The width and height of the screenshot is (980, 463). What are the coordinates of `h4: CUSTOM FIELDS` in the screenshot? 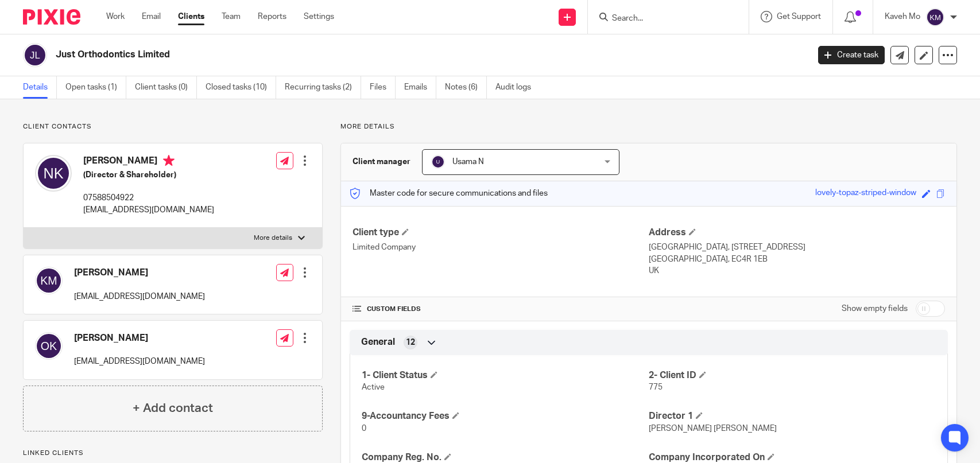 It's located at (501, 310).